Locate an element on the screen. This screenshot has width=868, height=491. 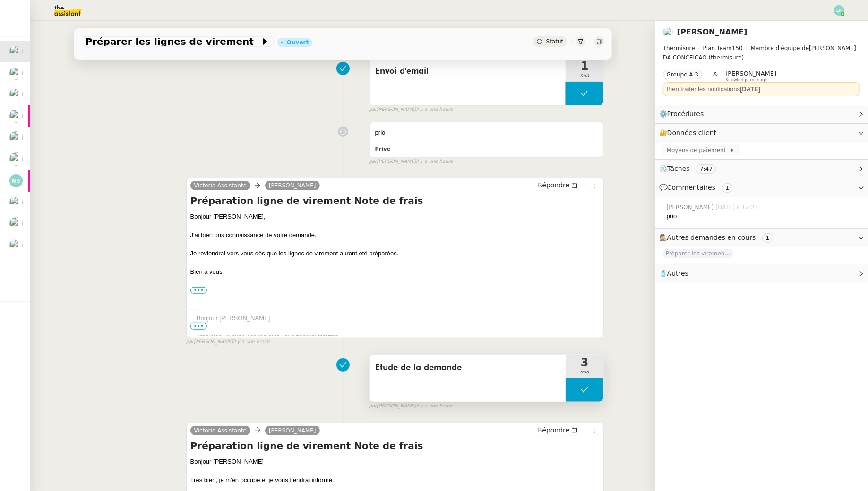
span: 3 is located at coordinates (584, 362).